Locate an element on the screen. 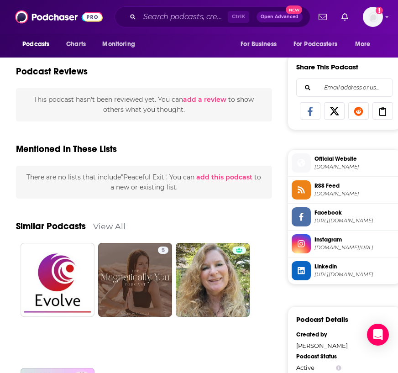 The width and height of the screenshot is (398, 373). svg: Add a profile image is located at coordinates (379, 10).